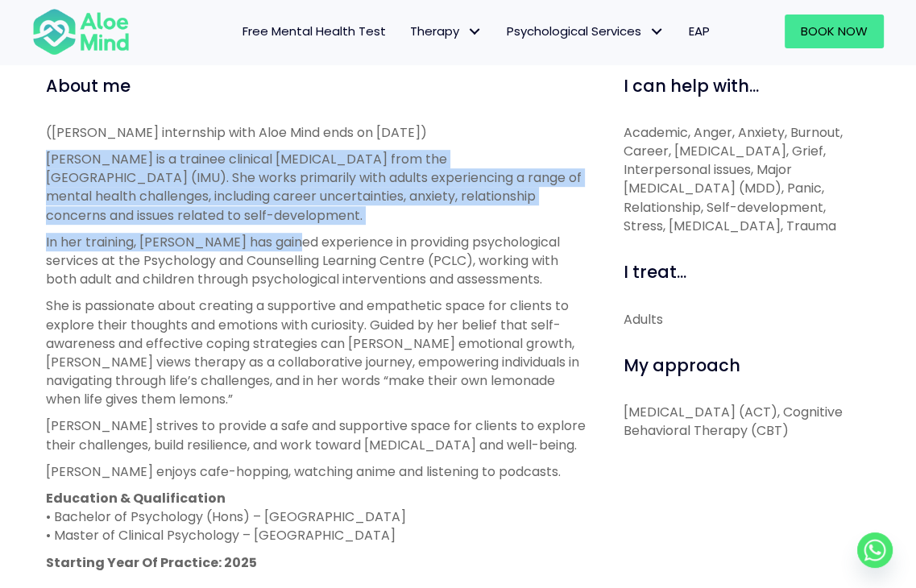 The height and width of the screenshot is (588, 916). What do you see at coordinates (699, 31) in the screenshot?
I see `span: EAP` at bounding box center [699, 31].